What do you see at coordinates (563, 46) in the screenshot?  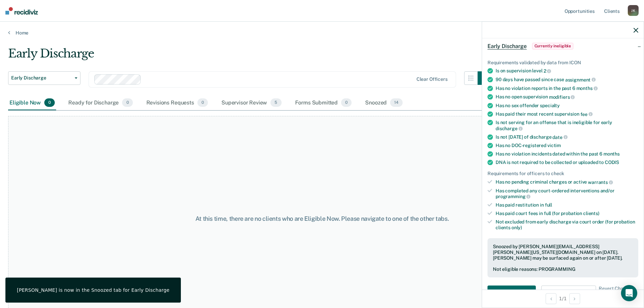 I see `div: Early DischargeCurrently ineligible` at bounding box center [563, 46].